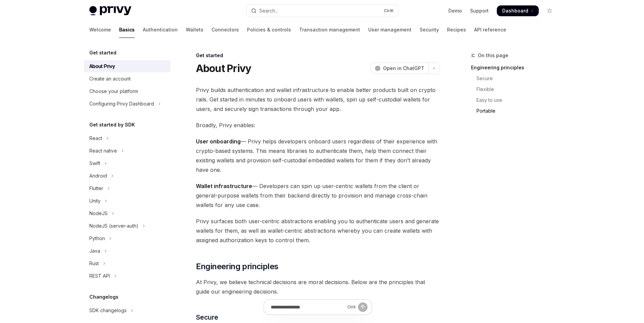 This screenshot has width=644, height=323. What do you see at coordinates (493, 55) in the screenshot?
I see `span: On this page` at bounding box center [493, 55].